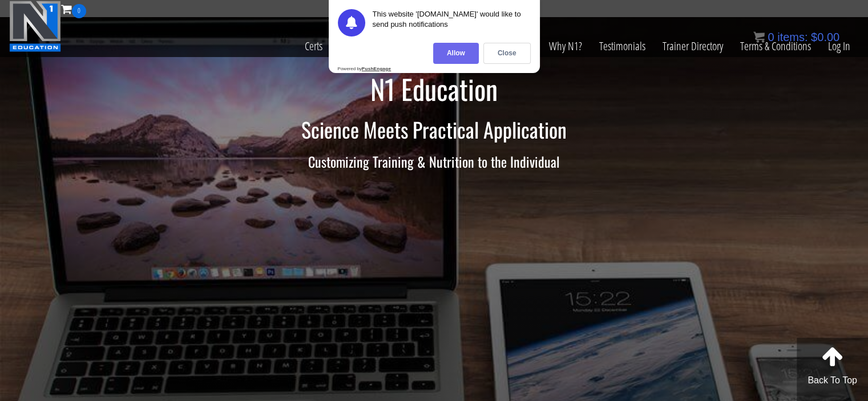 This screenshot has width=868, height=401. What do you see at coordinates (565, 46) in the screenshot?
I see `a: Why N1?` at bounding box center [565, 46].